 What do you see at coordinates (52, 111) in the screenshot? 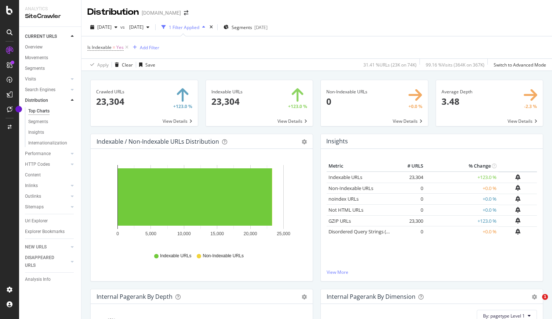
I see `a: Top Charts` at bounding box center [52, 111].